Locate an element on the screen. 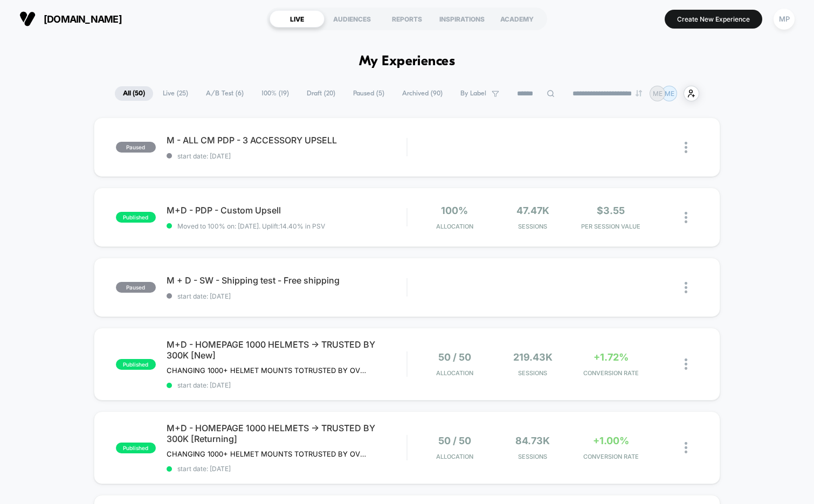 This screenshot has width=814, height=504. span: +1.00% is located at coordinates (610, 440).